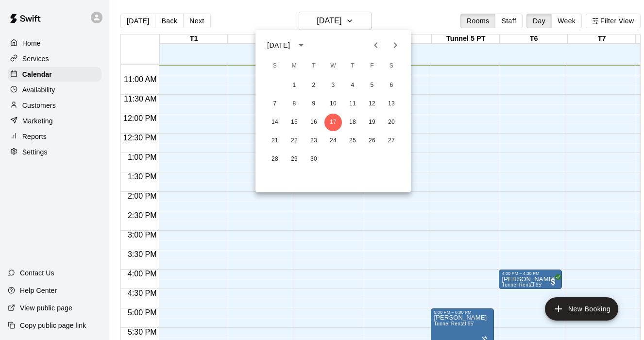 This screenshot has width=644, height=340. I want to click on button: 2, so click(314, 85).